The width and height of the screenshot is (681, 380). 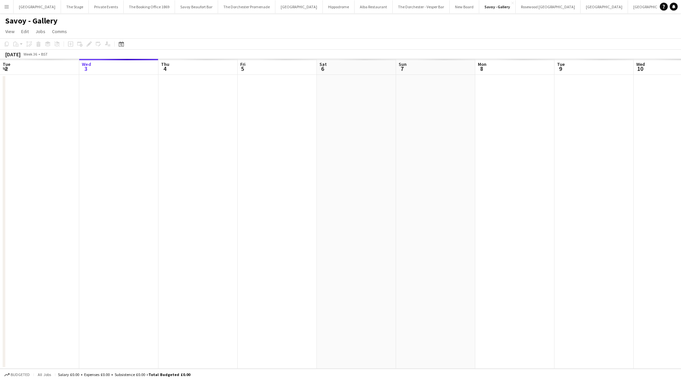 I want to click on span: 2, so click(x=6, y=69).